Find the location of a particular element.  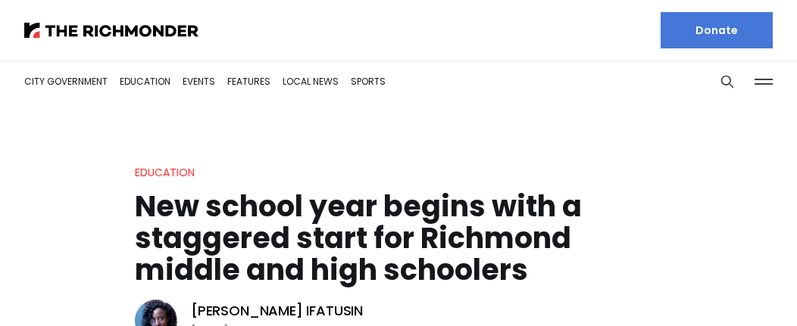

a: Local News is located at coordinates (311, 81).